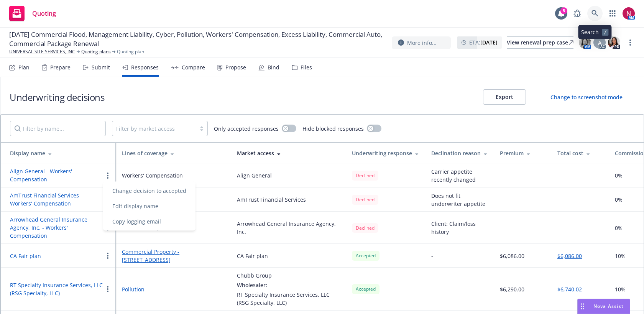 The image size is (644, 314). I want to click on div: Plan, so click(24, 67).